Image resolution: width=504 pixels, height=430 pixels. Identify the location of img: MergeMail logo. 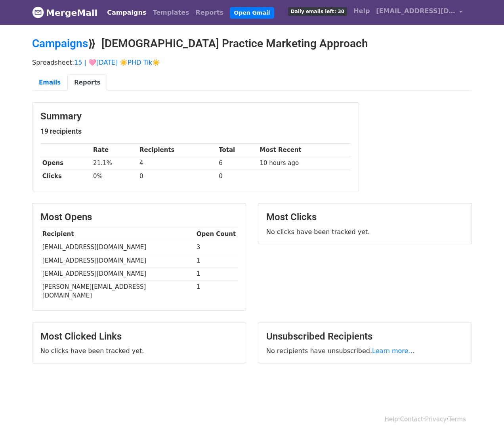
(38, 12).